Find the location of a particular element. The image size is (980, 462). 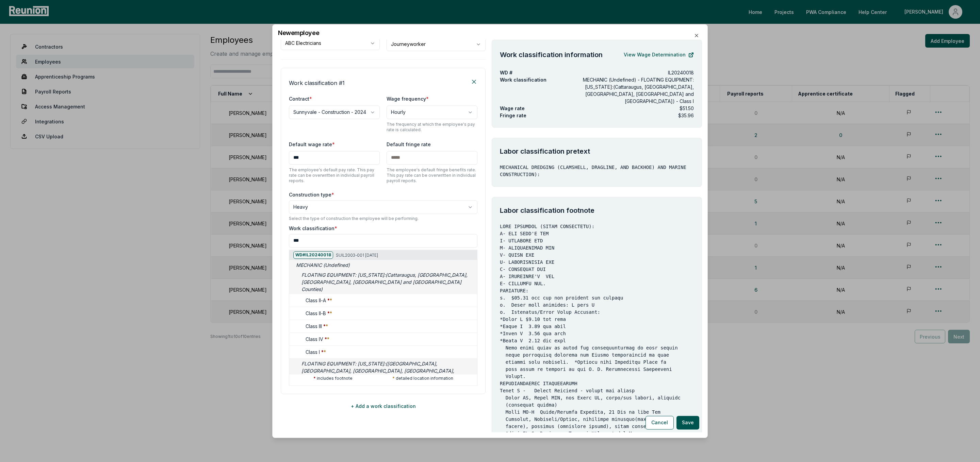

h5: Class II-B is located at coordinates (319, 313).